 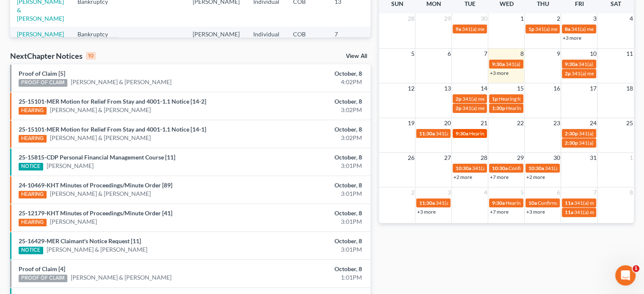 What do you see at coordinates (532, 203) in the screenshot?
I see `span: 10a` at bounding box center [532, 203].